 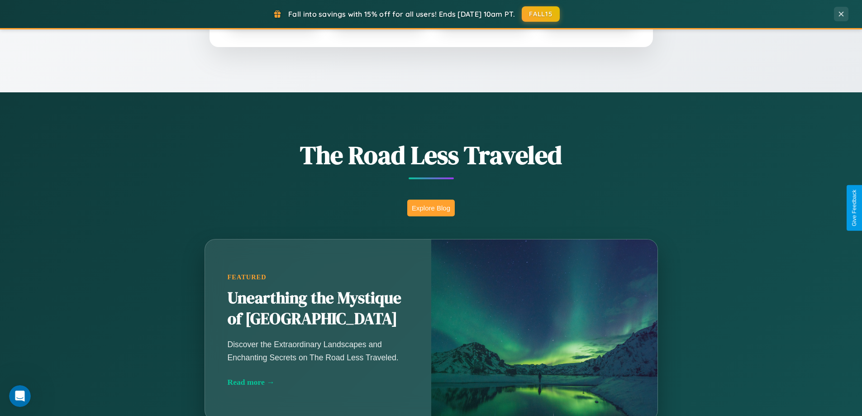 I want to click on div: Give Feedback, so click(x=854, y=208).